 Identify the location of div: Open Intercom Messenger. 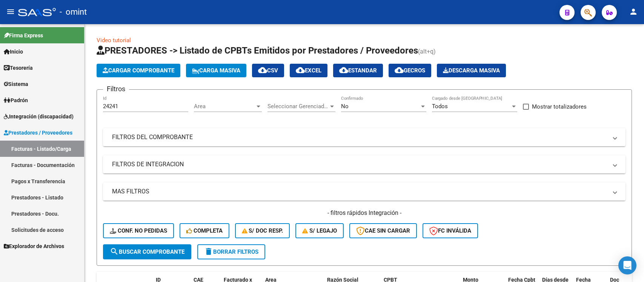
(627, 266).